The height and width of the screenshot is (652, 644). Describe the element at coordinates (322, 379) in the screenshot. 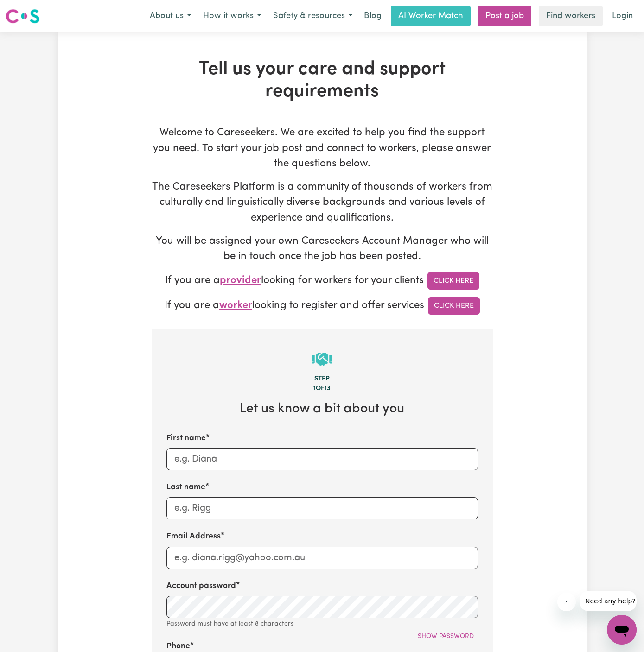

I see `div: Step` at that location.